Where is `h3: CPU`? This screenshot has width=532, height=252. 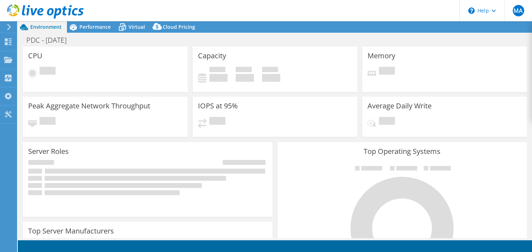 h3: CPU is located at coordinates (35, 56).